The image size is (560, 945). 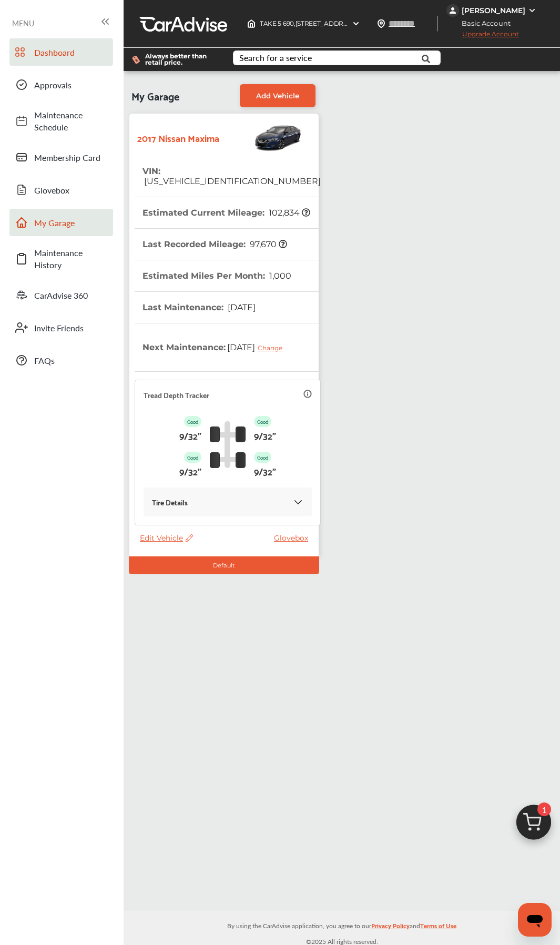 I want to click on img: cart_icon.3d0951e8.svg, so click(x=534, y=825).